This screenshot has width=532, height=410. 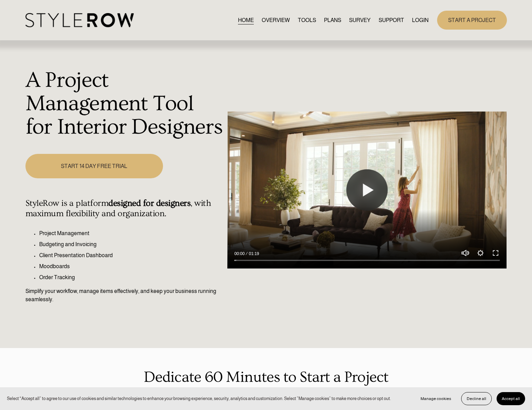 I want to click on a: TOOLS, so click(x=307, y=20).